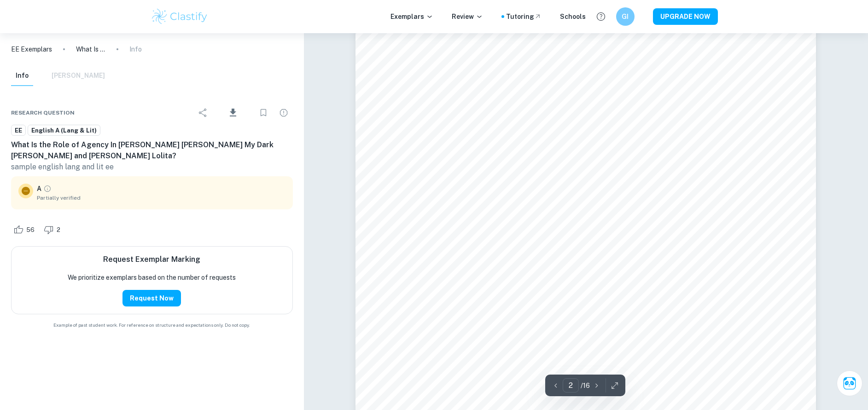 The width and height of the screenshot is (868, 410). Describe the element at coordinates (161, 198) in the screenshot. I see `span: Partially verified` at that location.